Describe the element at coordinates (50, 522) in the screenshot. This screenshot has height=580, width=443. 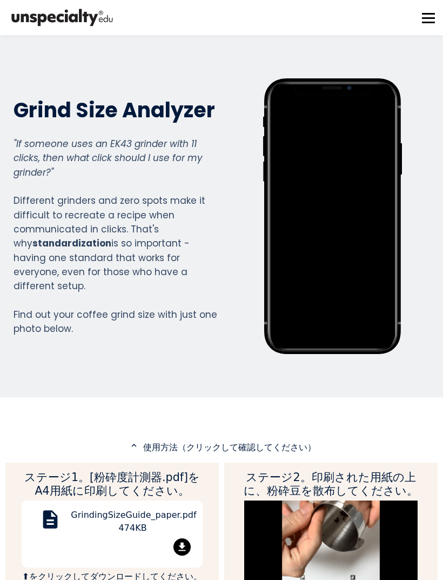
I see `mat-icon: description` at that location.